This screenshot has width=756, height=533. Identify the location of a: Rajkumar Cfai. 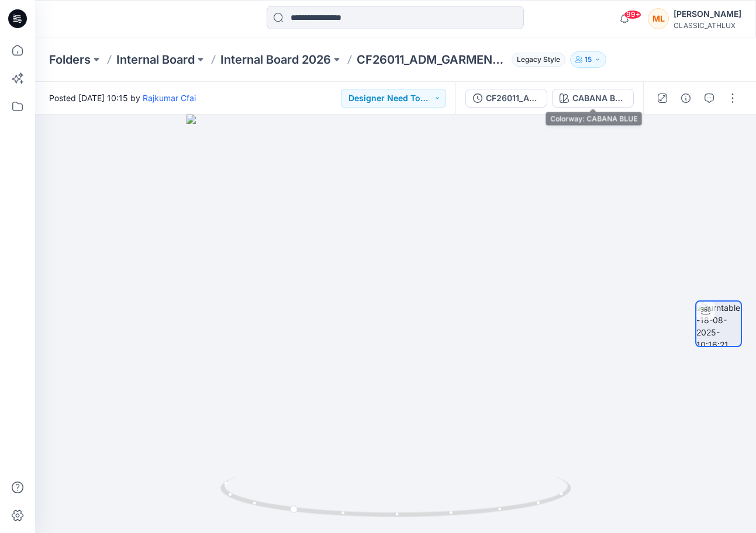
(169, 98).